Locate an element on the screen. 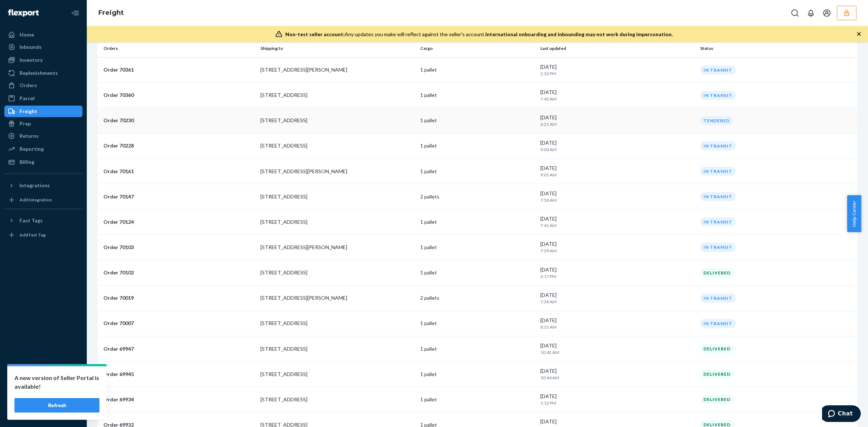 This screenshot has height=427, width=868. p: Order 70147 is located at coordinates (179, 197).